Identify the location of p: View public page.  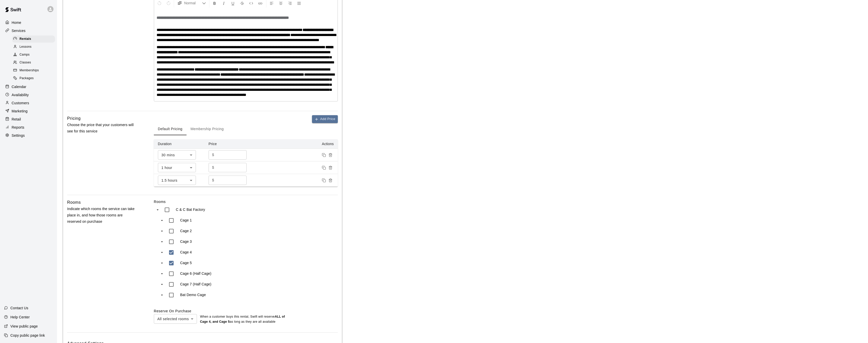
(24, 327).